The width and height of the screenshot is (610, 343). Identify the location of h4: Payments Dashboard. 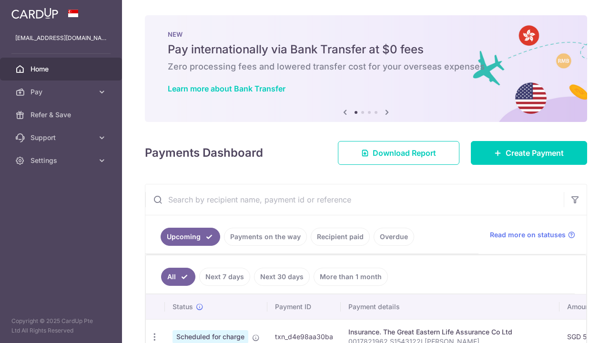
(204, 153).